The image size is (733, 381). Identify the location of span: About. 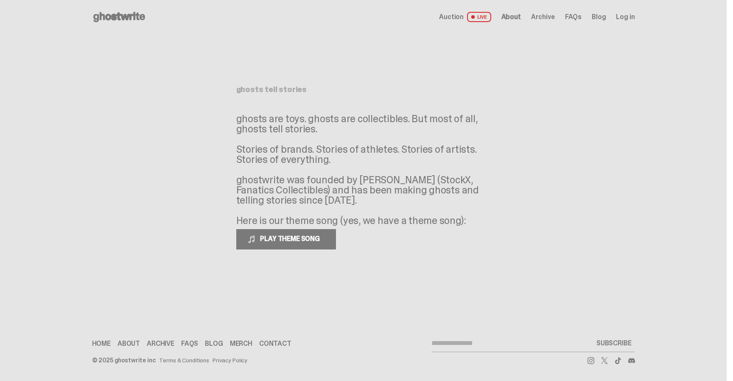
(511, 17).